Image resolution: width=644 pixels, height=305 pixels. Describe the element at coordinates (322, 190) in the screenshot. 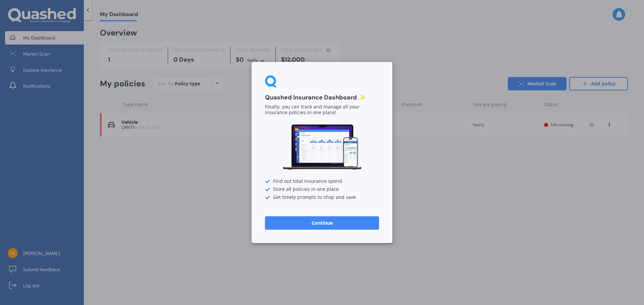

I see `div: Store all policies in one place` at that location.